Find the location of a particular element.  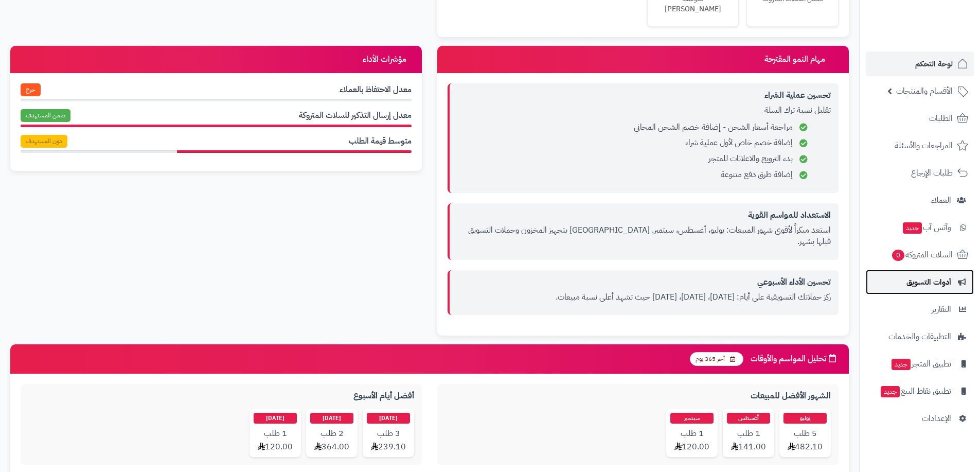

a: الطلبات is located at coordinates (920, 118).